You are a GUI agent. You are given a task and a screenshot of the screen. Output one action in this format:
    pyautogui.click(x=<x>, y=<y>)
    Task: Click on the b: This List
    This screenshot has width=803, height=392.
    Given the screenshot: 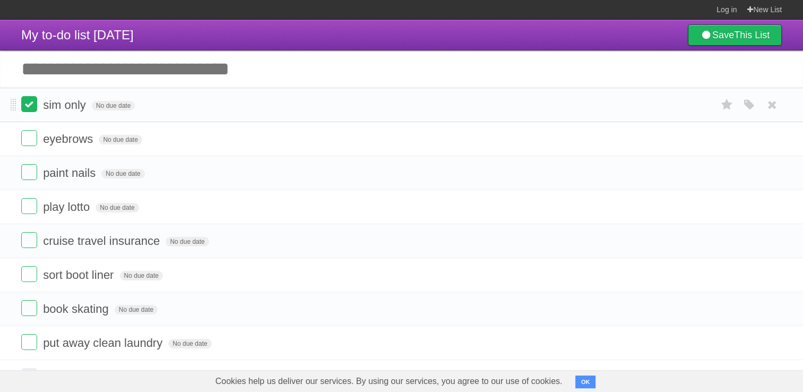 What is the action you would take?
    pyautogui.click(x=752, y=35)
    